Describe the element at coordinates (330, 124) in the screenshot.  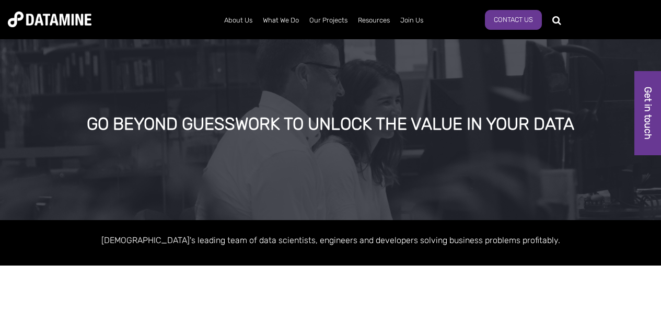
I see `div: GO BEYOND GUESSWORK TO UNLOCK THE VALUE IN YOUR DATA` at that location.